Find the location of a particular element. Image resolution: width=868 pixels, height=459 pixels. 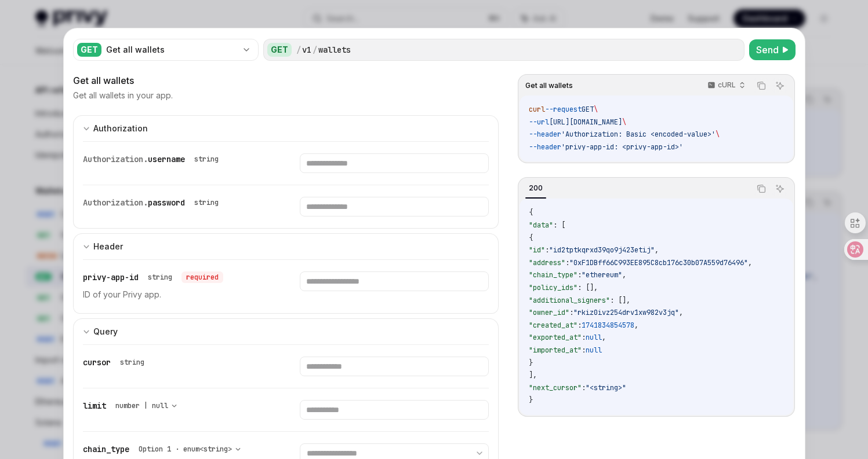

span: "additional_signers" is located at coordinates (569, 300).